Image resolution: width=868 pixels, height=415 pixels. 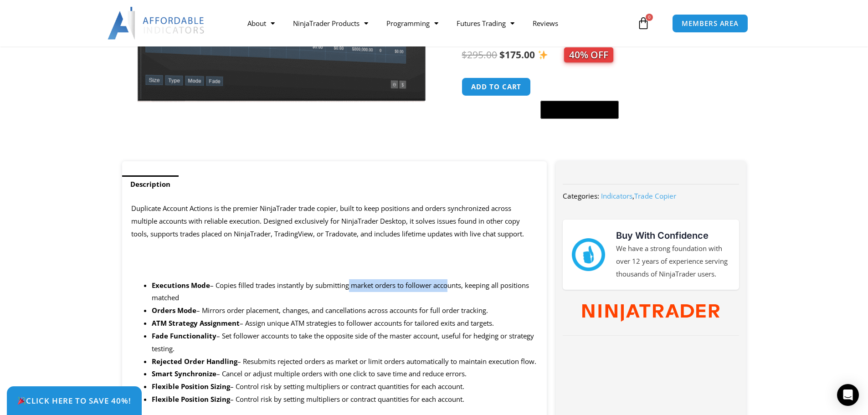 What do you see at coordinates (436, 23) in the screenshot?
I see `nav: Menu` at bounding box center [436, 23].